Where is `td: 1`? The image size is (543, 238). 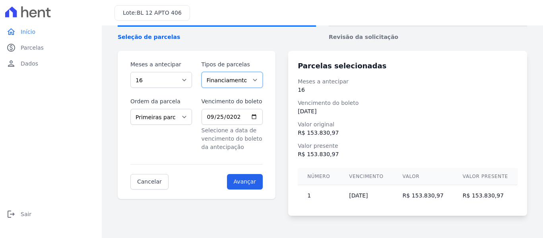 td: 1 is located at coordinates (318, 196).